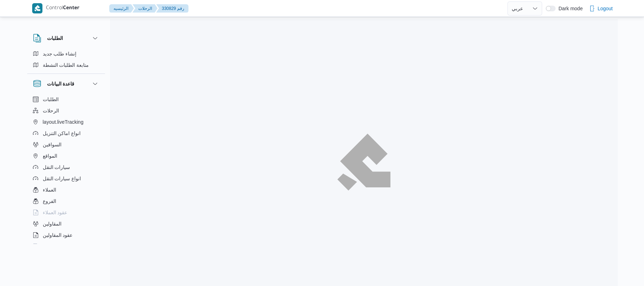 This screenshot has width=644, height=286. I want to click on button: انواع سيارات النقل, so click(66, 178).